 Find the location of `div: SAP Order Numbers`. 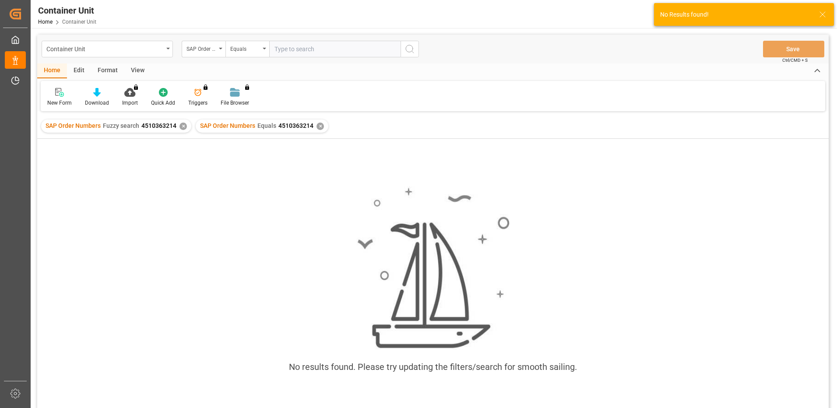

div: SAP Order Numbers is located at coordinates (201, 48).